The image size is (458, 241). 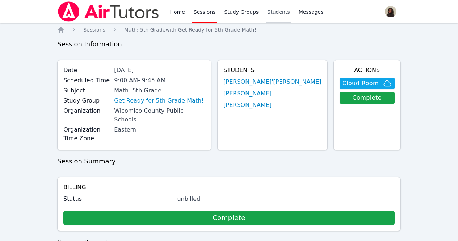 I want to click on div: Wicomico County Public Schools, so click(x=160, y=115).